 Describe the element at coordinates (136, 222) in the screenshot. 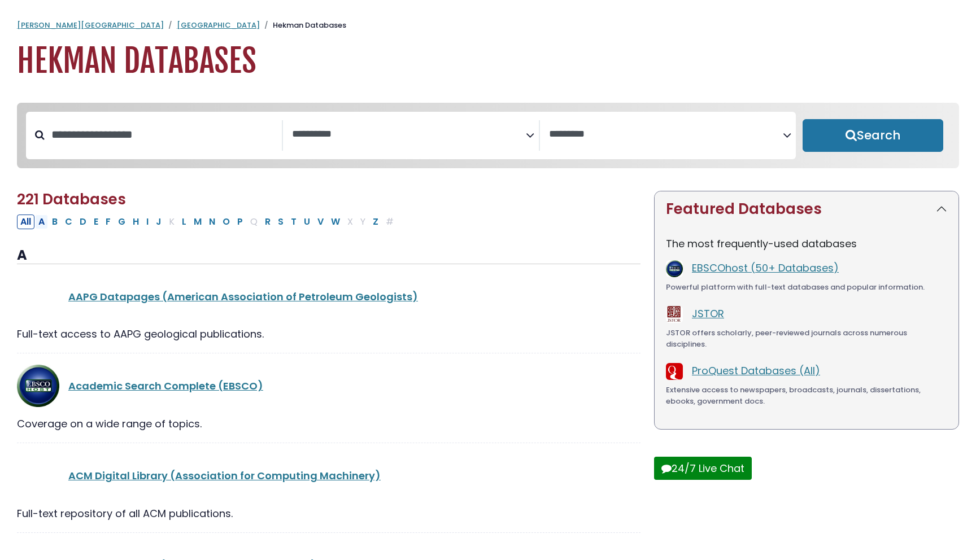

I see `button: Filter Results H` at that location.